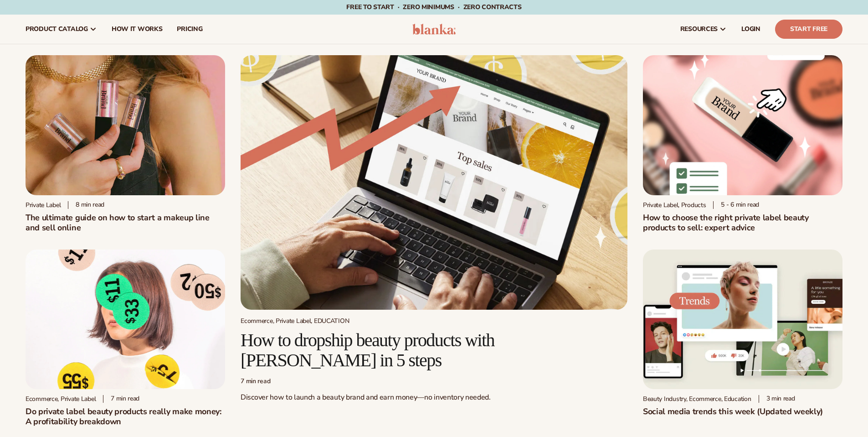  What do you see at coordinates (750, 29) in the screenshot?
I see `span: LOGIN` at bounding box center [750, 29].